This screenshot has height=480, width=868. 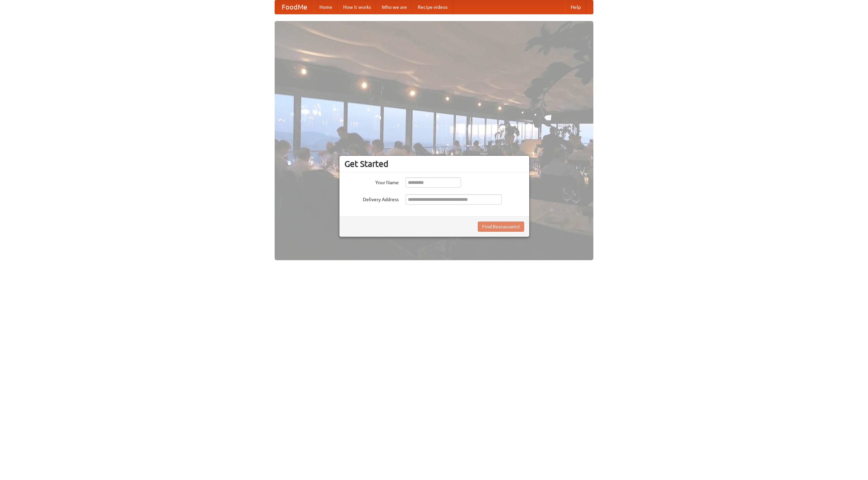 What do you see at coordinates (435, 164) in the screenshot?
I see `h3: Get Started` at bounding box center [435, 164].